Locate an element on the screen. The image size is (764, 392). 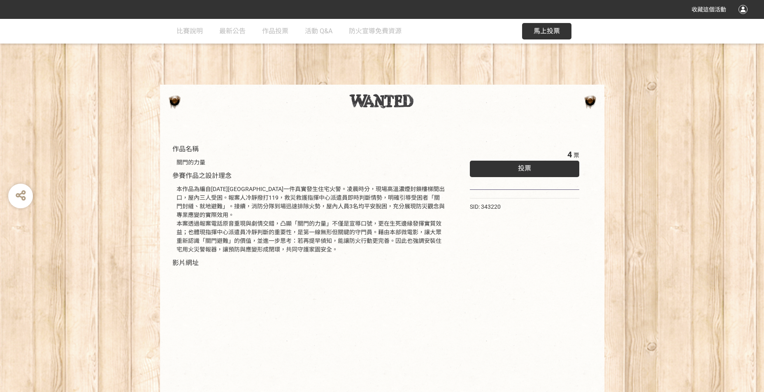
span: 作品名稱 is located at coordinates (186, 149).